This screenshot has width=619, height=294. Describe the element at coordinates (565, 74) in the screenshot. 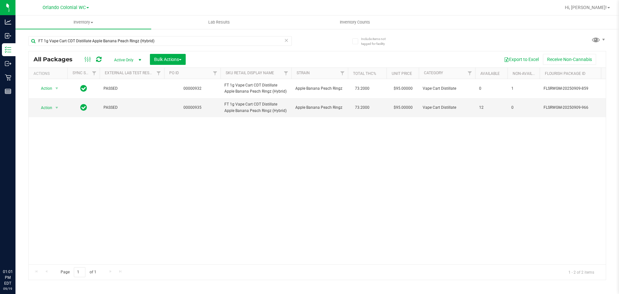

I see `a: Flourish Package ID` at that location.